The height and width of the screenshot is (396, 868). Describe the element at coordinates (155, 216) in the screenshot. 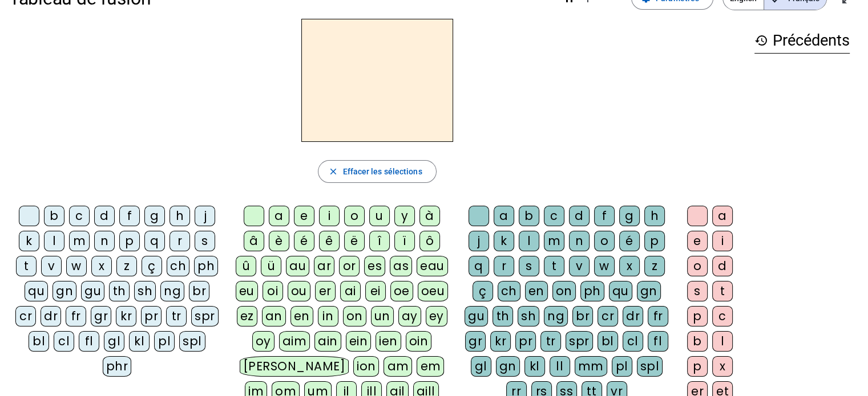

I see `div: g` at that location.